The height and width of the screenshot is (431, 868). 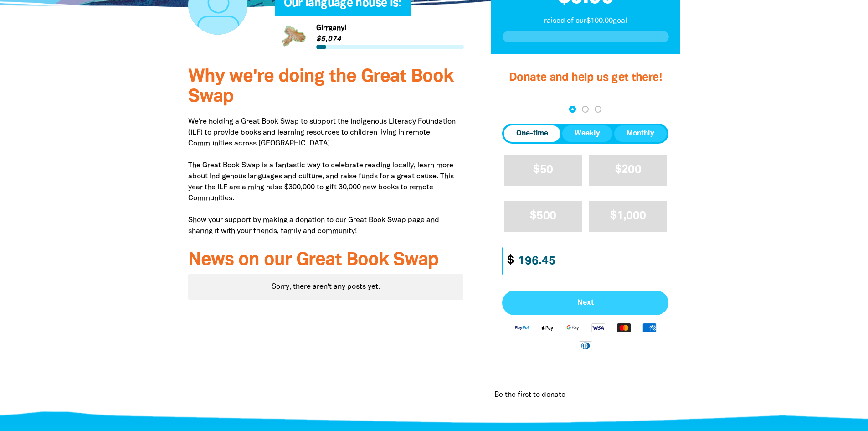 What do you see at coordinates (640, 134) in the screenshot?
I see `button: Monthly` at bounding box center [640, 134].